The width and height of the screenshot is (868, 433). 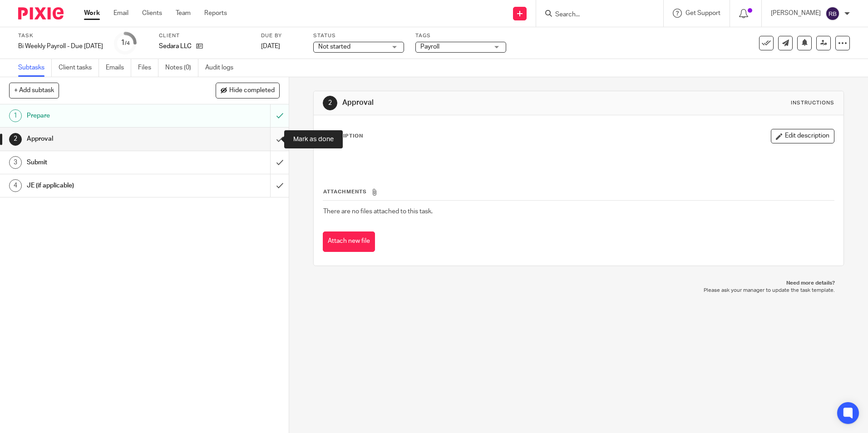 I want to click on a: Notes (0), so click(x=182, y=68).